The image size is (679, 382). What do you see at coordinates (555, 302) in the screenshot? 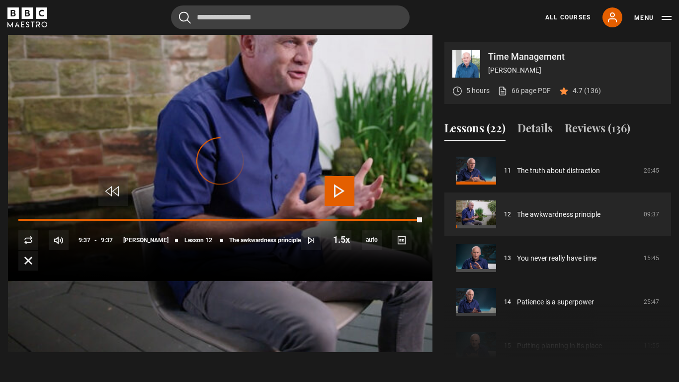
I see `a: Patience is a superpower` at bounding box center [555, 302].